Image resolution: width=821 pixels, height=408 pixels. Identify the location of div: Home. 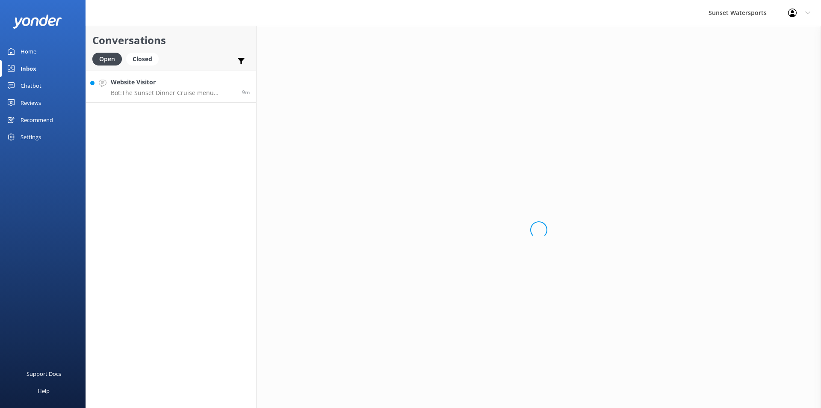
(28, 51).